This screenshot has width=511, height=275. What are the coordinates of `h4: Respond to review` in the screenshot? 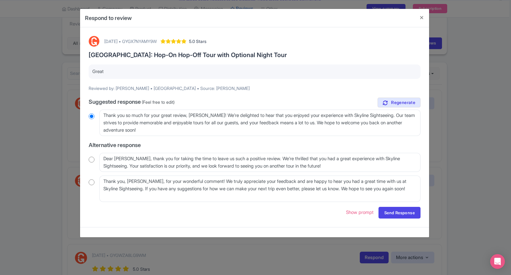 It's located at (108, 18).